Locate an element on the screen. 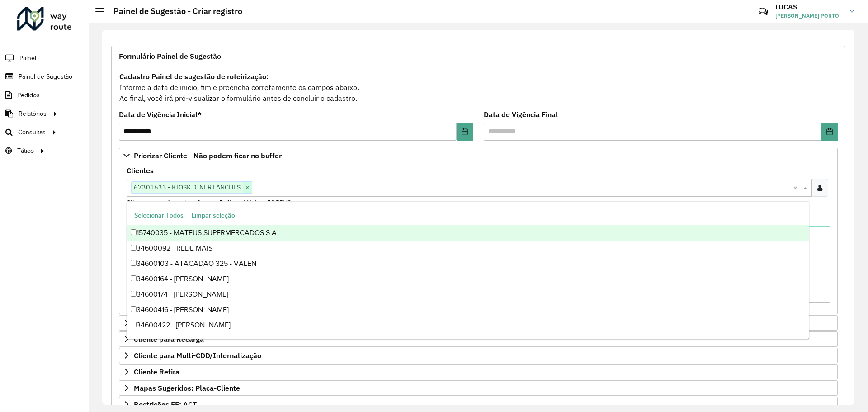 Image resolution: width=868 pixels, height=412 pixels. h3: LUCAS is located at coordinates (809, 7).